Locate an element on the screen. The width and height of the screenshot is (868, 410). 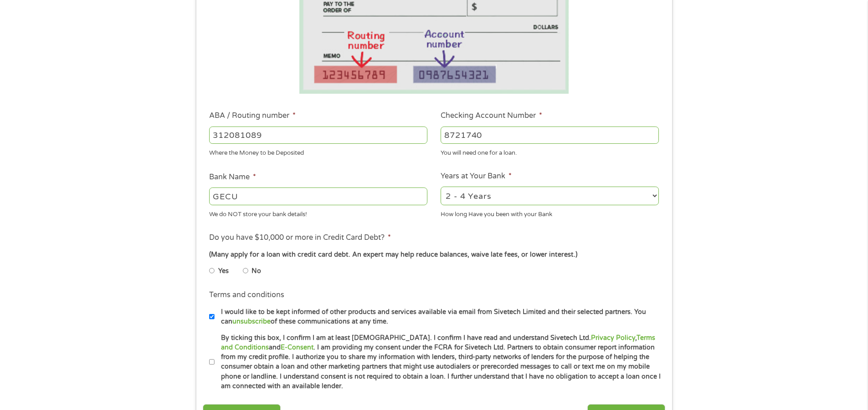
label: Bank Name is located at coordinates (232, 177).